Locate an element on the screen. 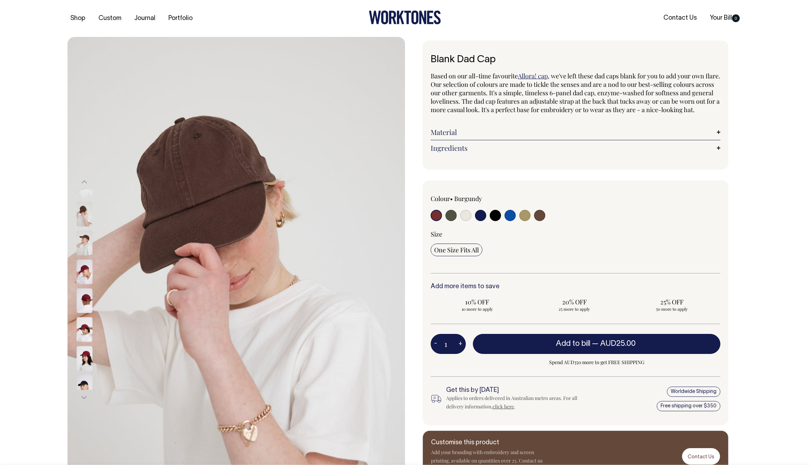  input: 25% OFF 50 more to apply is located at coordinates (672, 305).